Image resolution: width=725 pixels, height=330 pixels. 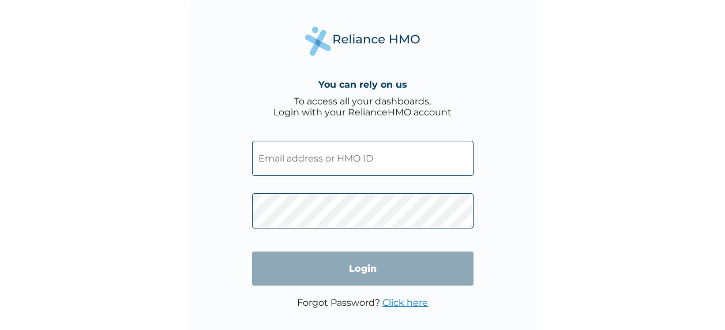 What do you see at coordinates (363, 158) in the screenshot?
I see `input: Email address or HMO ID` at bounding box center [363, 158].